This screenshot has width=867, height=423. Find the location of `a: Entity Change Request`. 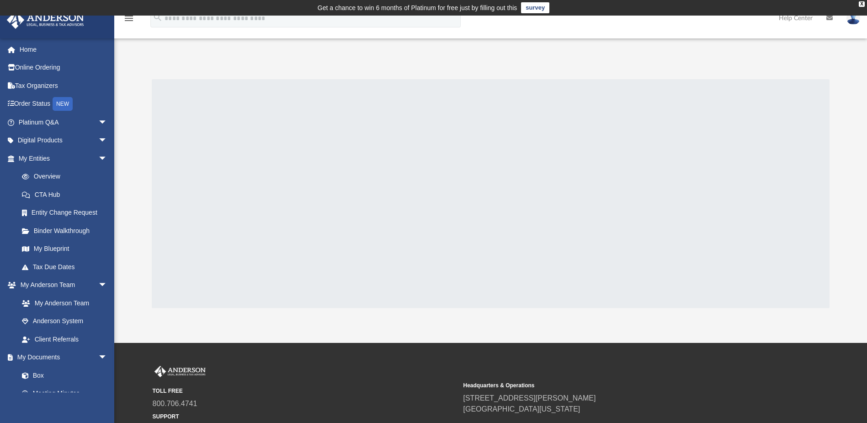

a: Entity Change Request is located at coordinates (67, 213).